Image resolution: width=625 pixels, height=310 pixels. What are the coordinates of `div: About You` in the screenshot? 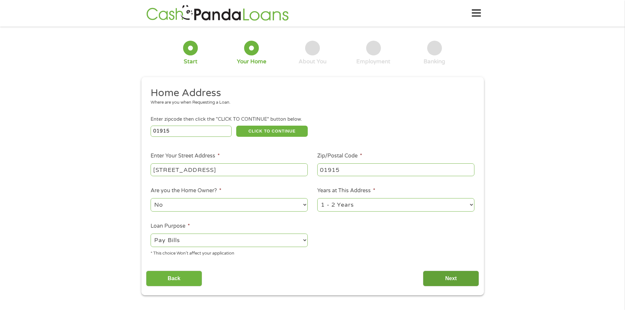 It's located at (312, 62).